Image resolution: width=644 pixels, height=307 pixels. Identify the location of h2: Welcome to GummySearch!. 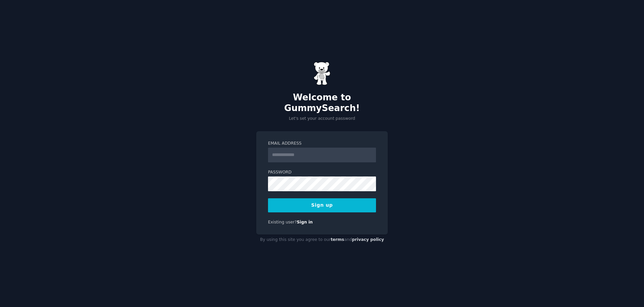
(322, 102).